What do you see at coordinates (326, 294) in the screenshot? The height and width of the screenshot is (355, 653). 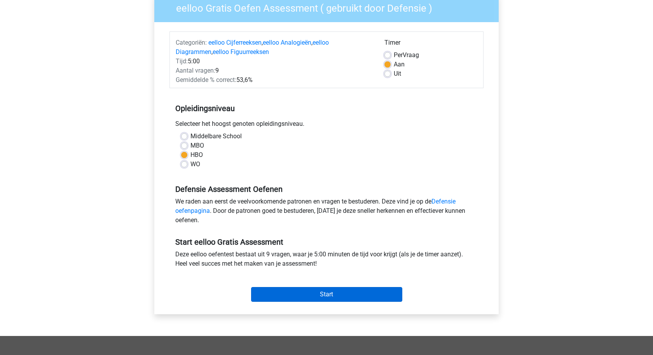 I see `input: Start` at bounding box center [326, 294].